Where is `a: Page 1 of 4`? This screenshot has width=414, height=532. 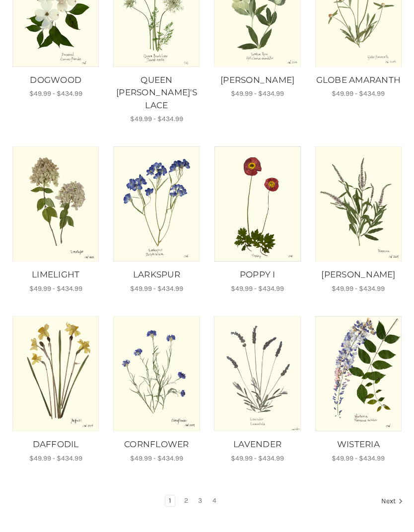
a: Page 1 of 4 is located at coordinates (170, 501).